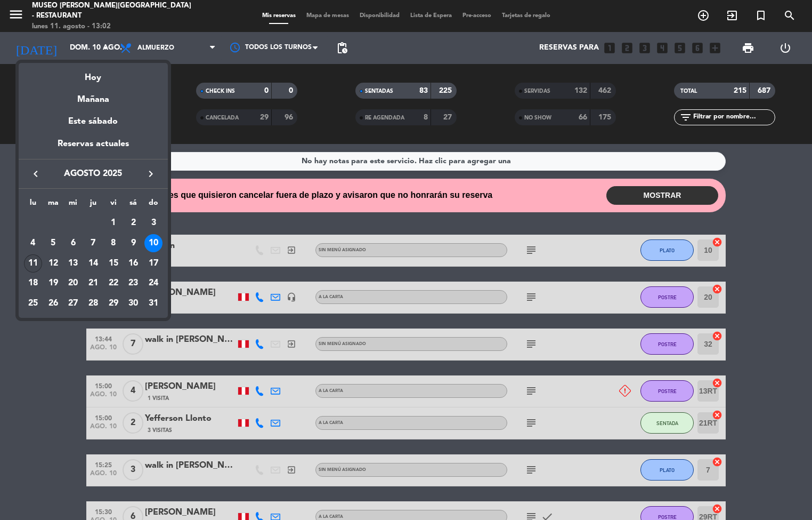 The width and height of the screenshot is (812, 520). What do you see at coordinates (73, 243) in the screenshot?
I see `div: 6` at bounding box center [73, 243].